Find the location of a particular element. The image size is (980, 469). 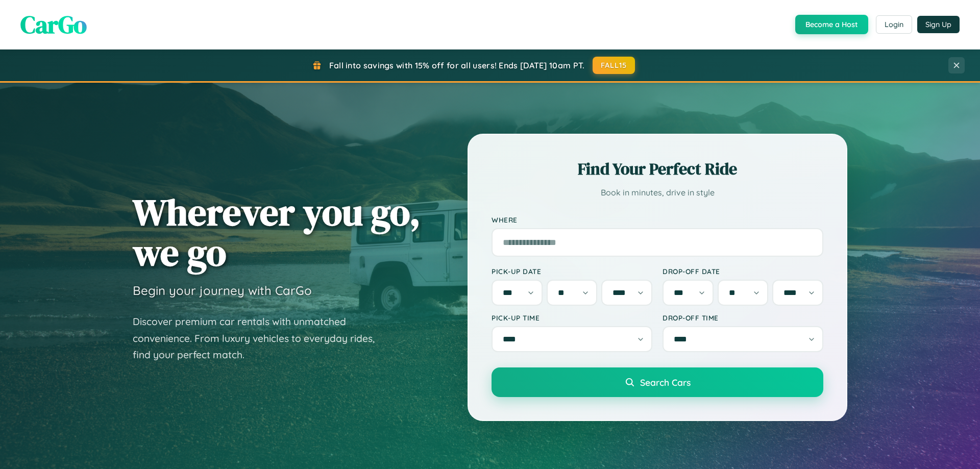

button: Login is located at coordinates (894, 25).